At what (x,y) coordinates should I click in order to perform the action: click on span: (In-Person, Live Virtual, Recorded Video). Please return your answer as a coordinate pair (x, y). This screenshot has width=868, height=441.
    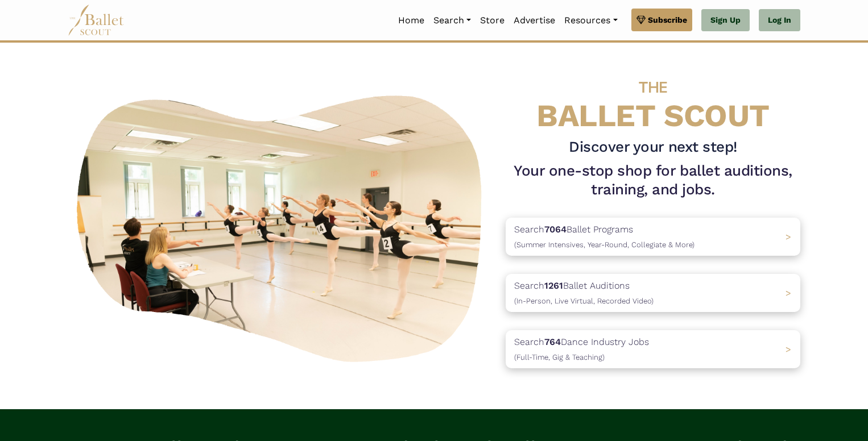
    Looking at the image, I should click on (584, 301).